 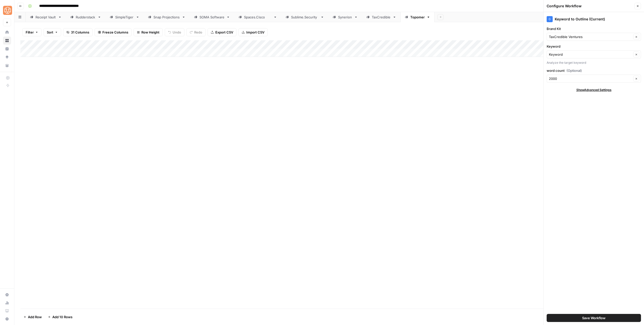 What do you see at coordinates (32, 317) in the screenshot?
I see `button: Add Row` at bounding box center [32, 317].